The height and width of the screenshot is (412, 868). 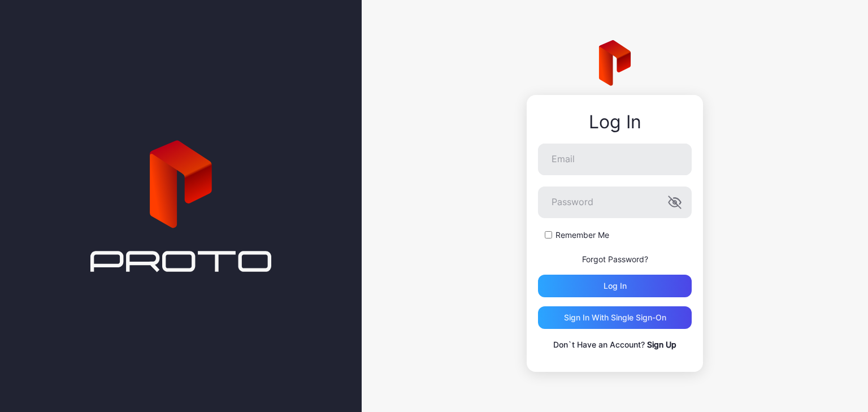 I want to click on div: Log in, so click(x=615, y=286).